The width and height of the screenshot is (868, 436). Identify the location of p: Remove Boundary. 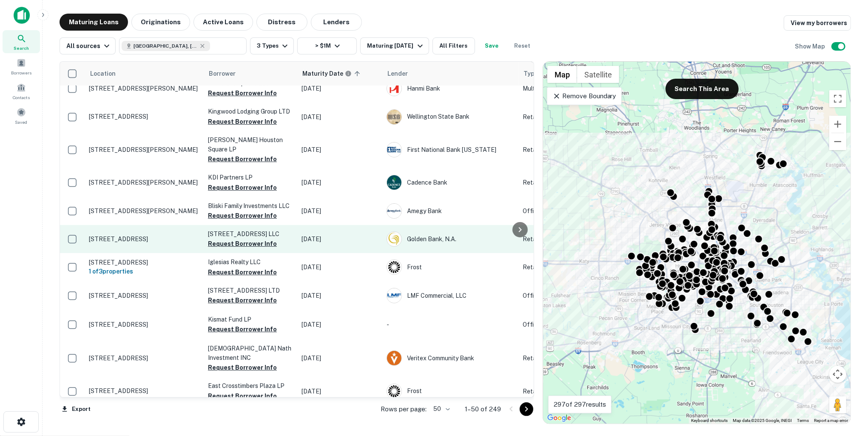
(584, 96).